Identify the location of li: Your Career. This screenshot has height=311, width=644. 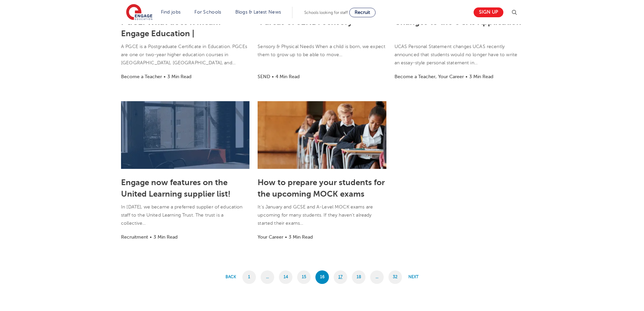
(270, 236).